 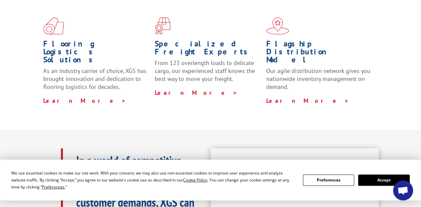 I want to click on button: Preferences, so click(x=328, y=181).